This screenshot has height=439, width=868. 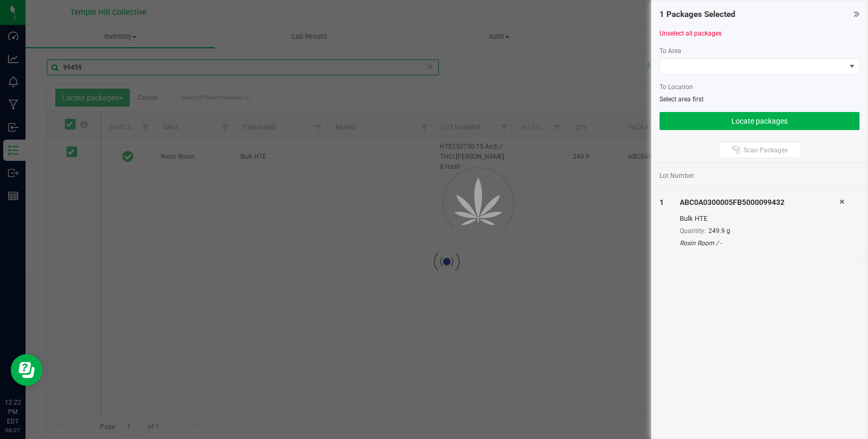 What do you see at coordinates (759, 150) in the screenshot?
I see `button: Scan Packages` at bounding box center [759, 150].